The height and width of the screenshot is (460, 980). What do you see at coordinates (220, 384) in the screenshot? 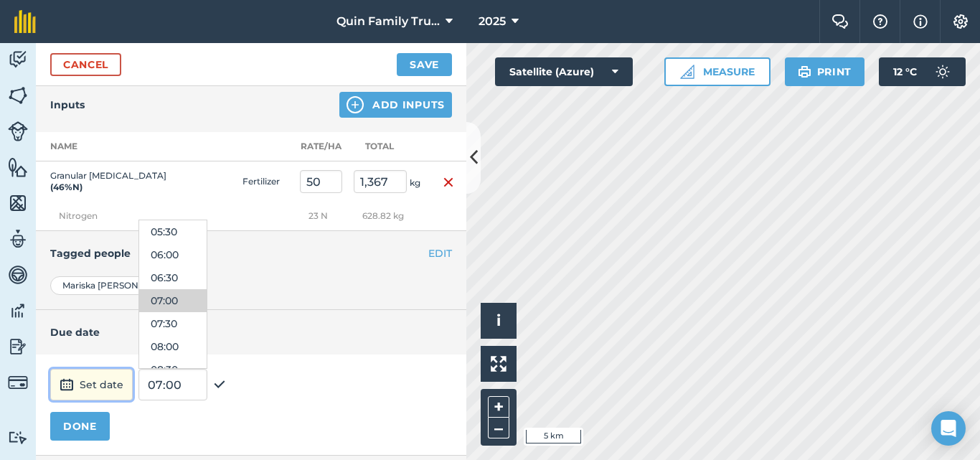
I see `img: svg+xml;base64,PHN2ZyB4bWxucz0iaHR0cDovL3d3dy53My5vcmcvMjAwMC9zdmciIHdpZHRoPSIxOCIgaGVpZ2h0PSIyNC...` at bounding box center [220, 384].